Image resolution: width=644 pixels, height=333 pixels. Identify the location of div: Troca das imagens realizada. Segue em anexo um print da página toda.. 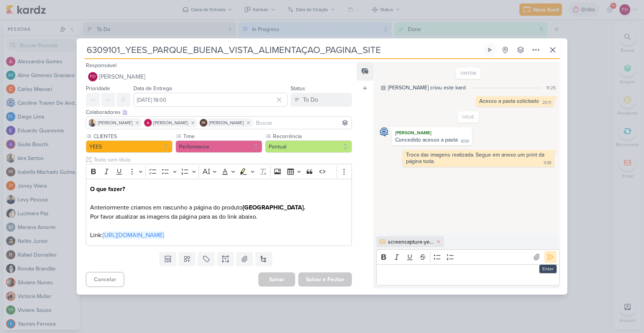
(476, 158).